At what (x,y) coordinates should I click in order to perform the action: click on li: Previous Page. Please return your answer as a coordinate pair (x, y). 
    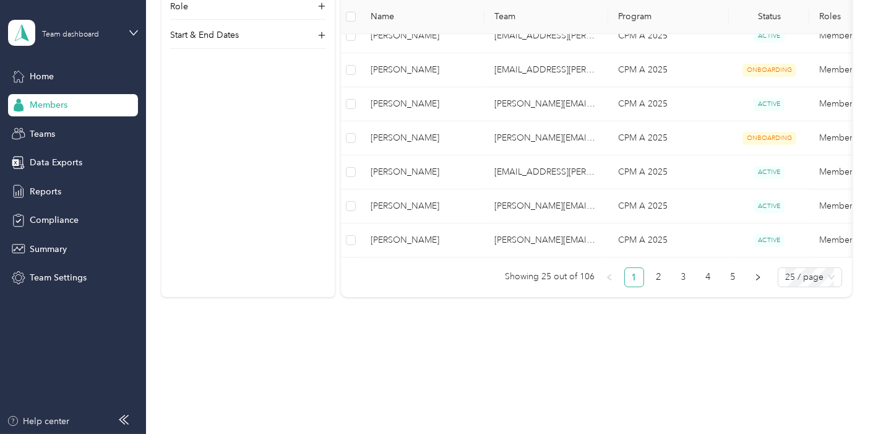
    Looking at the image, I should click on (609, 277).